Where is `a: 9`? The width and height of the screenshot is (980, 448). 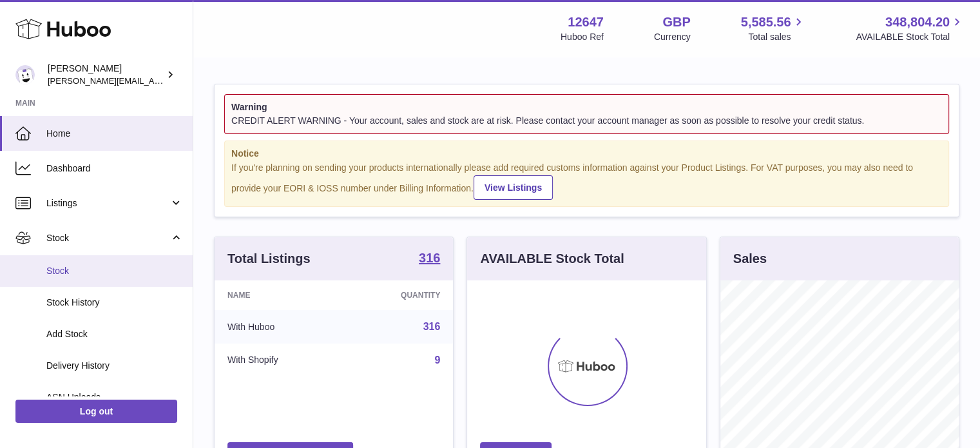
a: 9 is located at coordinates (437, 360).